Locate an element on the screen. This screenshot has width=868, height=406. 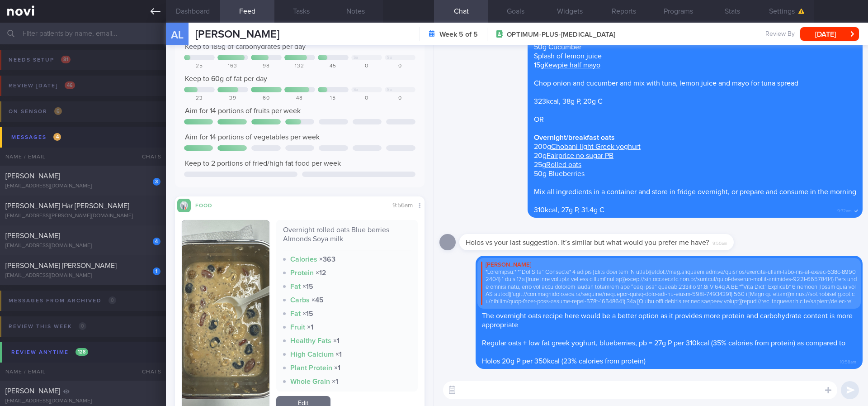
span: 4 is located at coordinates (57, 137).